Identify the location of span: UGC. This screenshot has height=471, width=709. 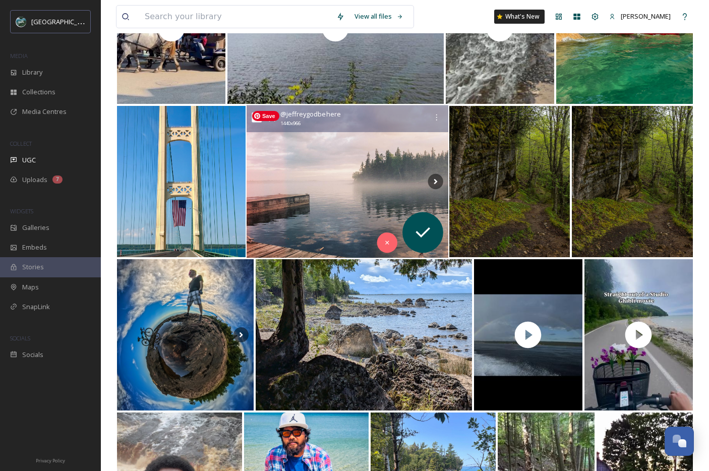
(29, 160).